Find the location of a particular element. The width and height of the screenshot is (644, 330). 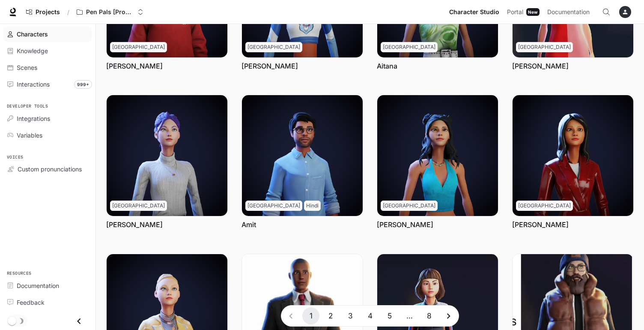

span: Characters is located at coordinates (32, 34).